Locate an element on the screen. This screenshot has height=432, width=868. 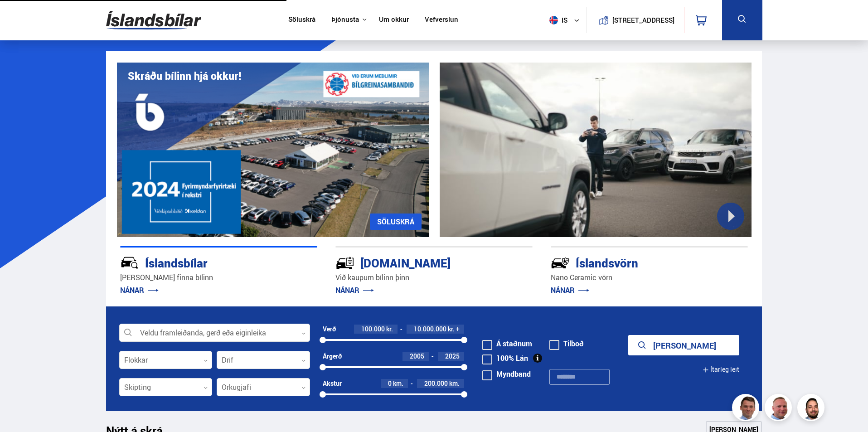
div: Íslandsvörn is located at coordinates (633, 262).